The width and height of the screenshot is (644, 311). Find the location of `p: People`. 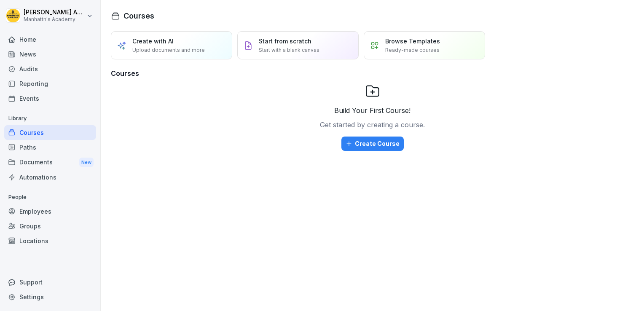

p: People is located at coordinates (50, 197).